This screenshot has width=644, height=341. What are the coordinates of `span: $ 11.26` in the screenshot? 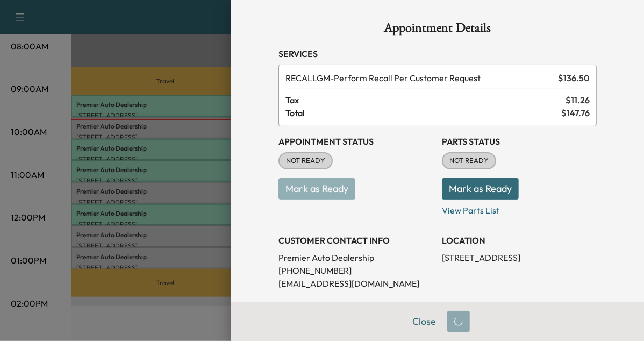 It's located at (577, 100).